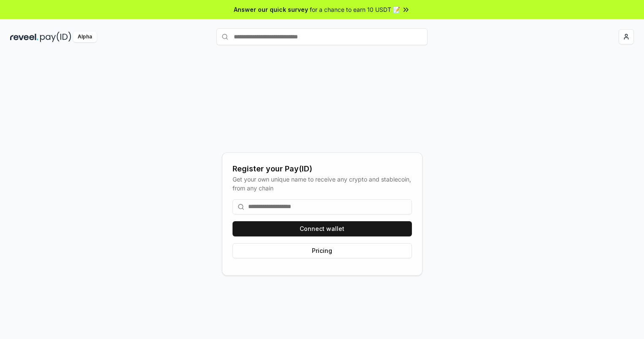 Image resolution: width=644 pixels, height=339 pixels. I want to click on img: pay_id, so click(56, 37).